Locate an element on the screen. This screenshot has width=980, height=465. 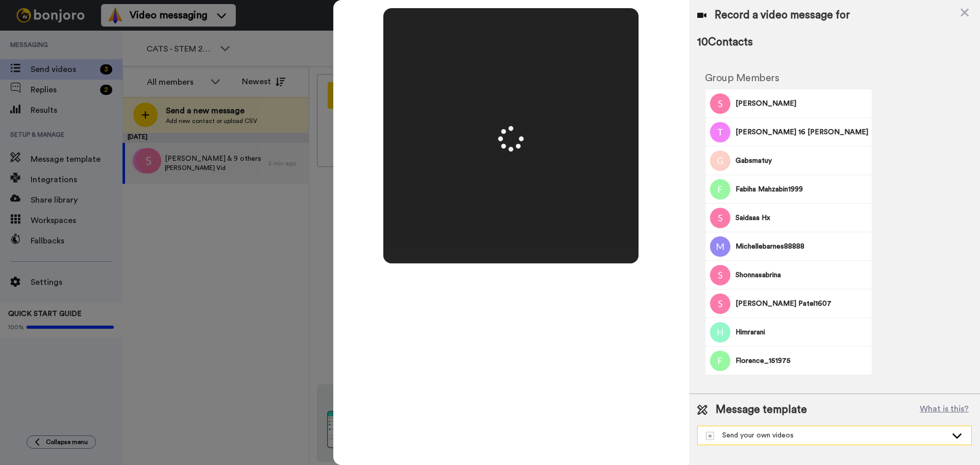
span: Himrarani is located at coordinates (802, 332).